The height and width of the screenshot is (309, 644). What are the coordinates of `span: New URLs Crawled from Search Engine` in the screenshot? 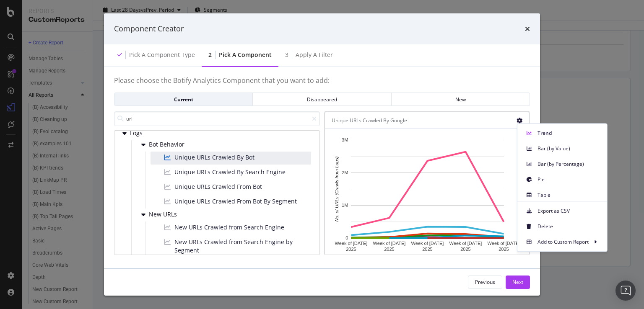 It's located at (229, 227).